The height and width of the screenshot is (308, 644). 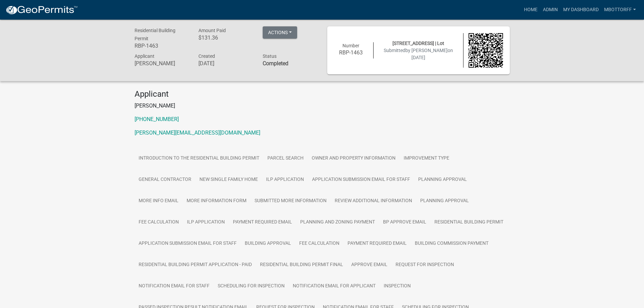 I want to click on a: Residential Building Permit Final, so click(x=301, y=266).